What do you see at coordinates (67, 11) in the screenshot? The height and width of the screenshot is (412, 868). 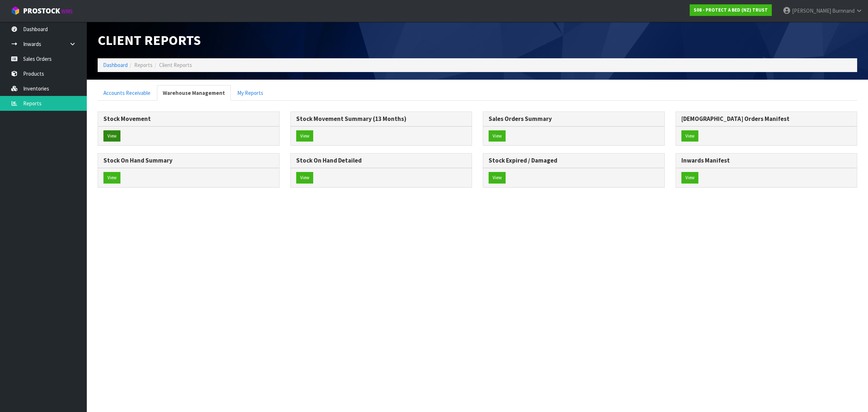 I see `small: WMS` at bounding box center [67, 11].